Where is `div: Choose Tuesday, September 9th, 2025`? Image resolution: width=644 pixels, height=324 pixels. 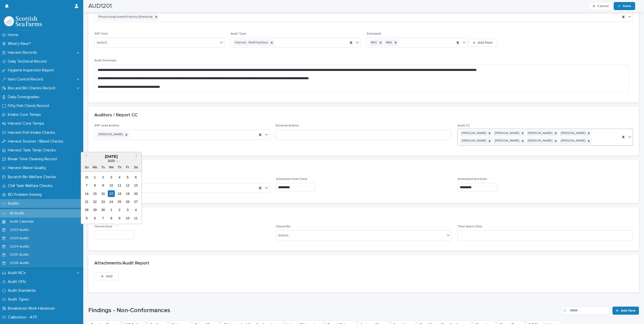
div: Choose Tuesday, September 9th, 2025 is located at coordinates (103, 186).